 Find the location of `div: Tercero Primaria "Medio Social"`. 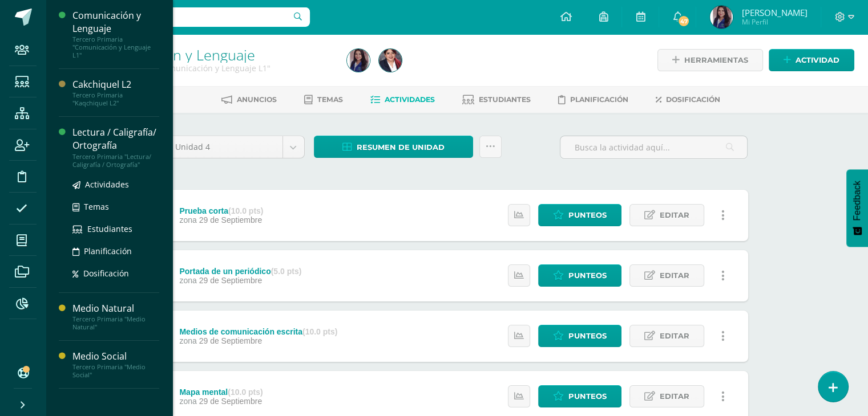

div: Tercero Primaria "Medio Social" is located at coordinates (116, 371).